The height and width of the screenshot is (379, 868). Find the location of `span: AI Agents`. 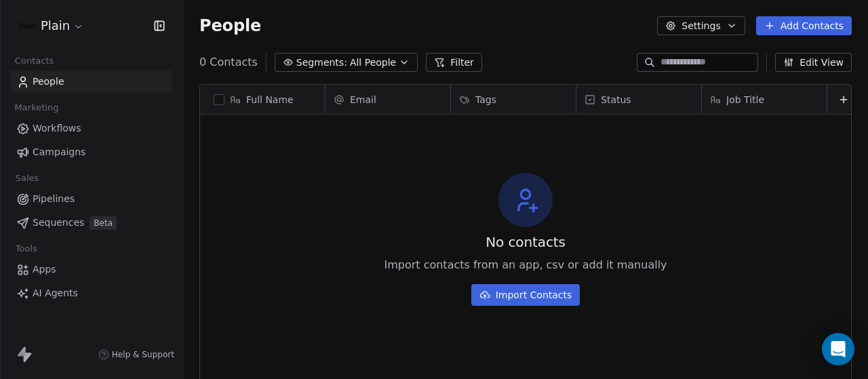

span: AI Agents is located at coordinates (55, 293).